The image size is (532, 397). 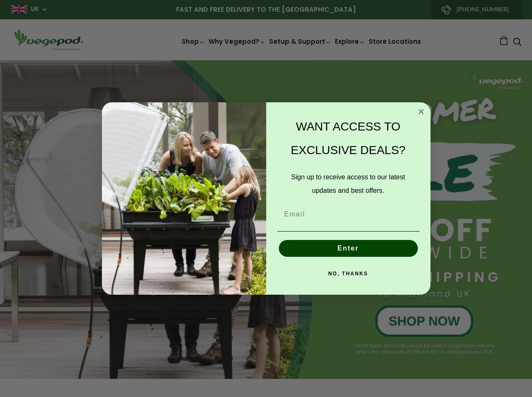 What do you see at coordinates (348, 184) in the screenshot?
I see `span: Sign up to receive access to our latest updates and best offers.` at bounding box center [348, 184].